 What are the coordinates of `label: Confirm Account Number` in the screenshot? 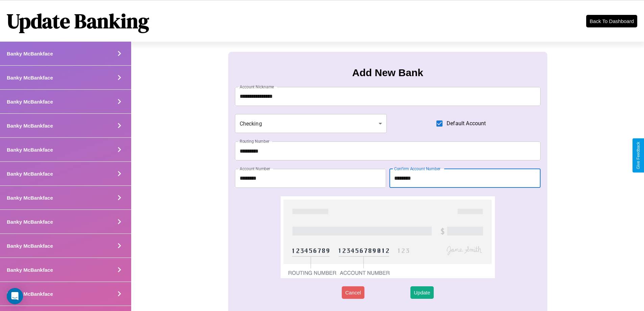 It's located at (417, 168).